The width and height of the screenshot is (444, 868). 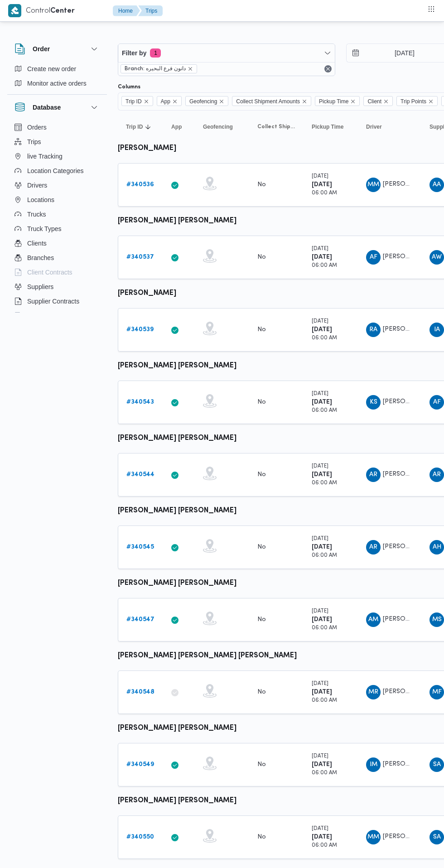 I want to click on span: 1 active filters, so click(x=156, y=53).